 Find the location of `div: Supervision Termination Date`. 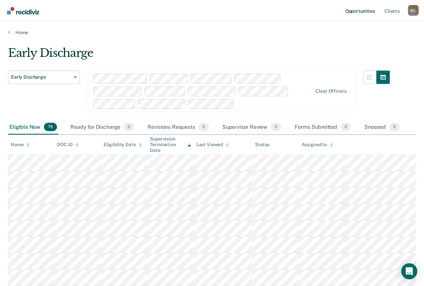

div: Supervision Termination Date is located at coordinates (170, 145).